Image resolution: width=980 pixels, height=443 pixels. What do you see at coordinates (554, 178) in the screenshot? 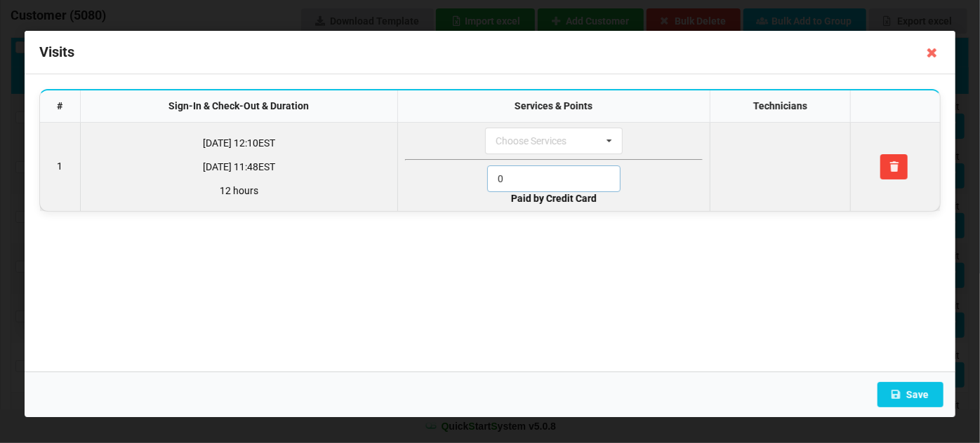
I see `input: Points` at bounding box center [554, 178].